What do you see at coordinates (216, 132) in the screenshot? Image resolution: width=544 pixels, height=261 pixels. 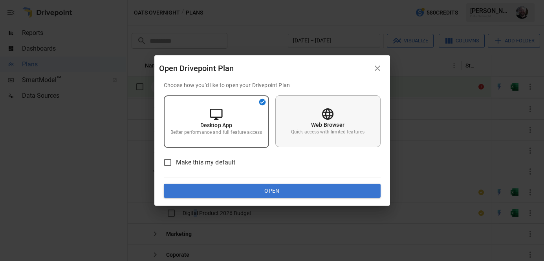 I see `p: Better performance and full feature access` at bounding box center [216, 132].